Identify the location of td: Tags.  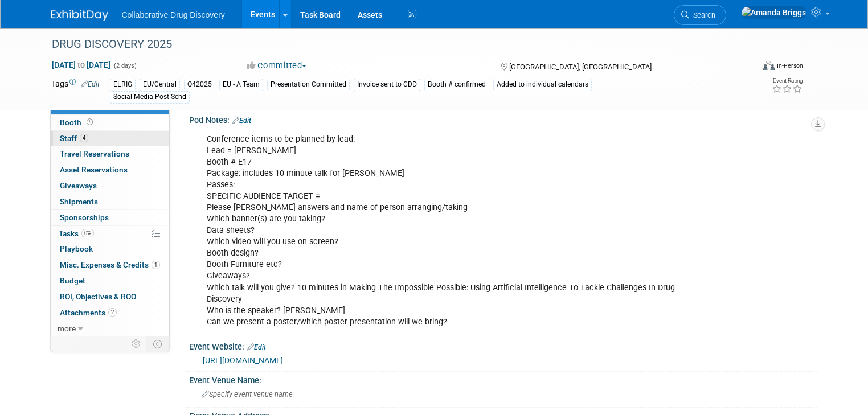
(75, 90).